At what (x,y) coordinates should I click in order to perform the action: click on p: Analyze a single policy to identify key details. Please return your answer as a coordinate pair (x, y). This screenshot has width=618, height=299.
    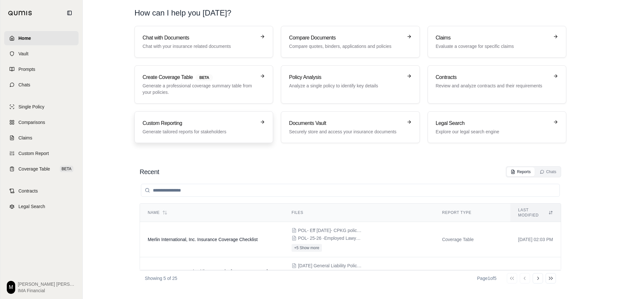
    Looking at the image, I should click on (345, 86).